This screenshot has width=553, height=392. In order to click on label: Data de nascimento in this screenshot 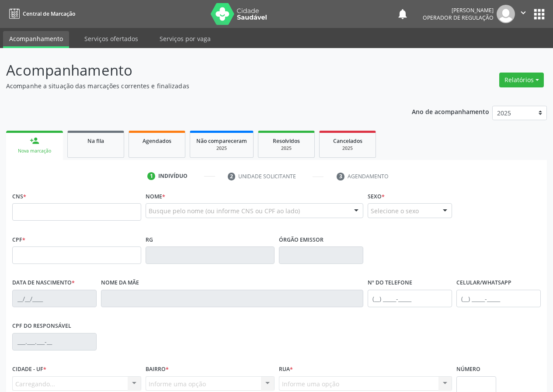, I will do `click(43, 282)`.